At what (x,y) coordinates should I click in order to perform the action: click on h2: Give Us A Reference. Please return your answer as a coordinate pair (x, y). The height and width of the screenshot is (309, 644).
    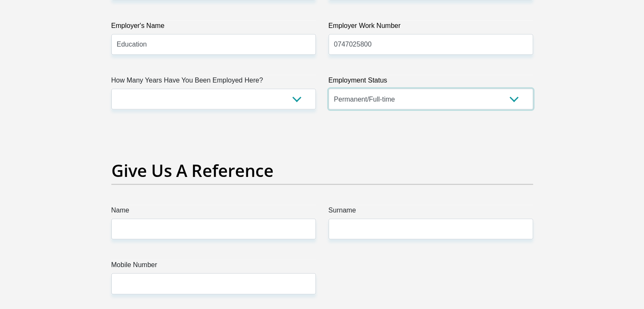
    Looking at the image, I should click on (322, 170).